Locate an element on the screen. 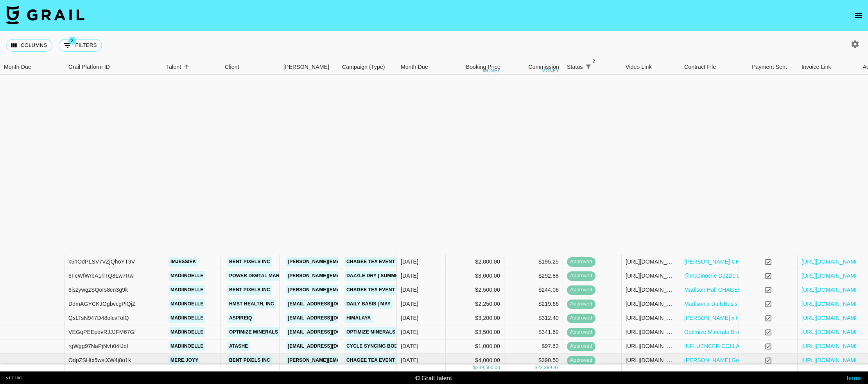  div: https://www.instagram.com/p/DKK3pr9Bbol/ is located at coordinates (651, 318).